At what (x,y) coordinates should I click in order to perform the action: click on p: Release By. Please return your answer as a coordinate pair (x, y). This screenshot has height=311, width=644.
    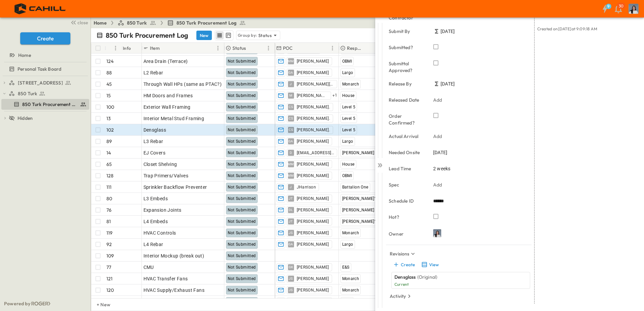
    Looking at the image, I should click on (406, 84).